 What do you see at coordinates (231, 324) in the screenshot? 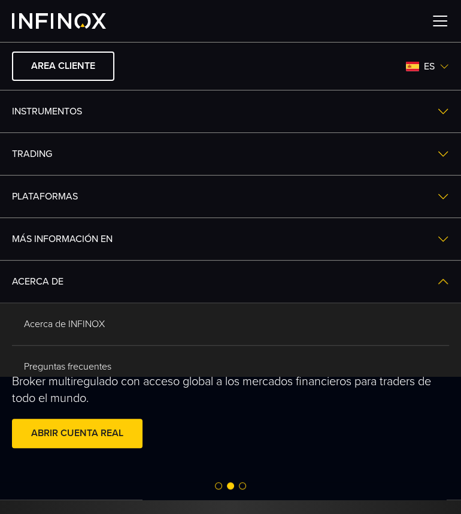
I see `a: Acerca de INFINOX` at bounding box center [231, 324].